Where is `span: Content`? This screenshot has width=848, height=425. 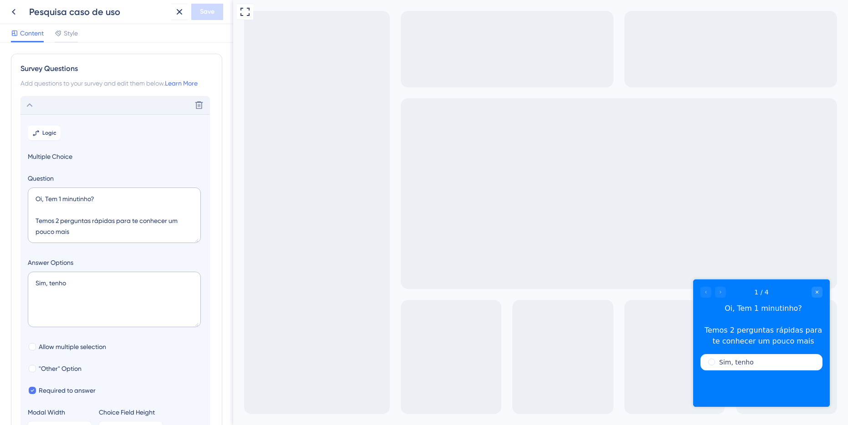 span: Content is located at coordinates (32, 33).